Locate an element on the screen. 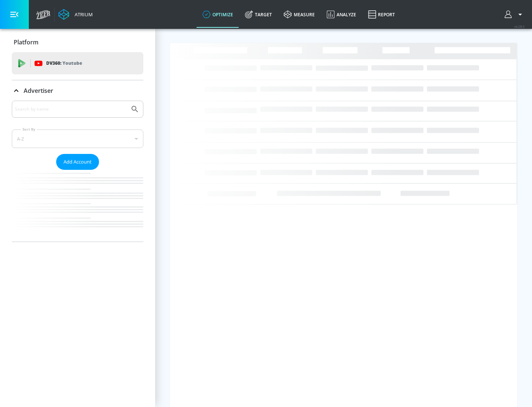  a: Analyze is located at coordinates (341, 14).